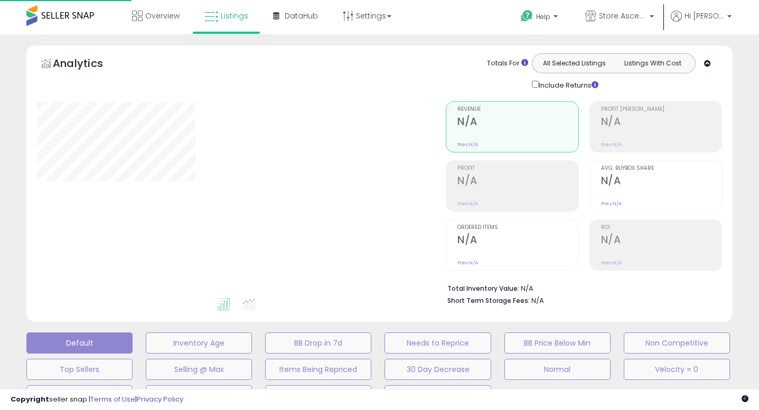  What do you see at coordinates (517, 109) in the screenshot?
I see `span: Revenue` at bounding box center [517, 109].